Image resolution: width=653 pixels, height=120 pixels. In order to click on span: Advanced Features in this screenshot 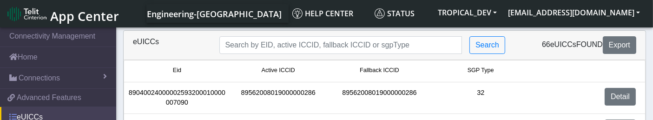, I will do `click(49, 98)`.